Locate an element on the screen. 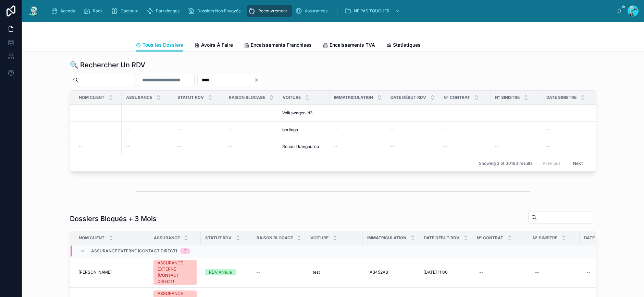 This screenshot has width=644, height=297. span: Encaissements TVA is located at coordinates (352, 45).